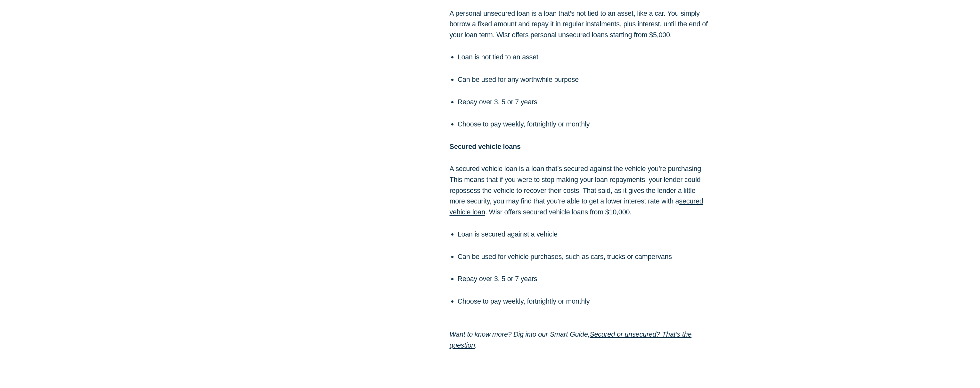  I want to click on a: Secured or unsecured? That’s the question, so click(571, 339).